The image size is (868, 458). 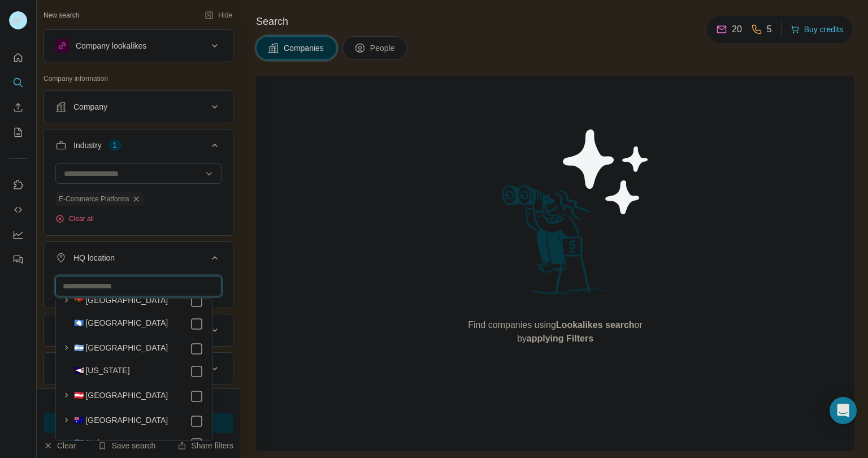 What do you see at coordinates (383, 48) in the screenshot?
I see `span: People` at bounding box center [383, 48].